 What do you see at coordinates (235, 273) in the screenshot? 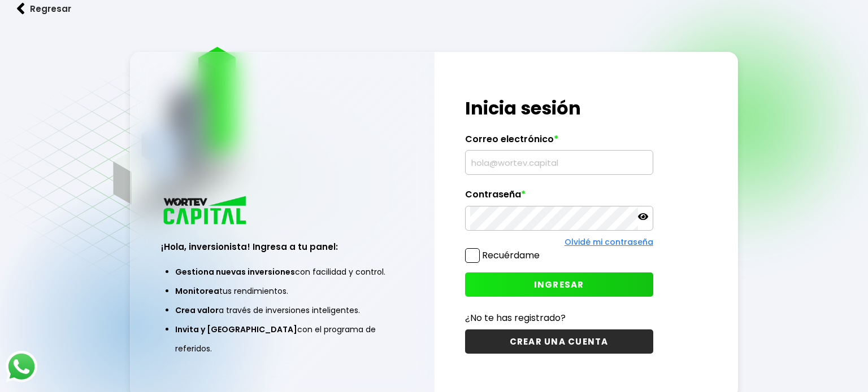
I see `span: Gestiona nuevas inversiones` at bounding box center [235, 273].